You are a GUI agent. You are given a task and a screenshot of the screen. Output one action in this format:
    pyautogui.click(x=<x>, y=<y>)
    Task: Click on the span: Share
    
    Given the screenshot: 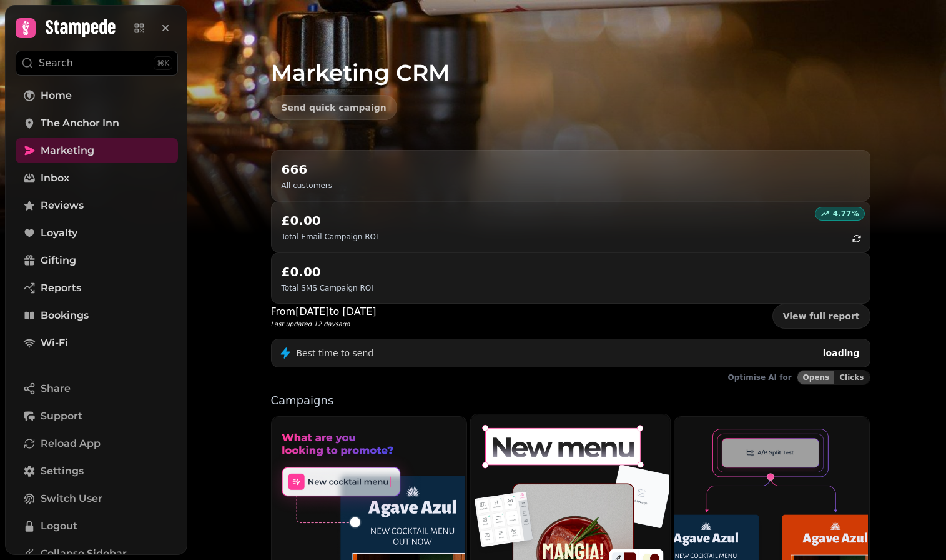 What is the action you would take?
    pyautogui.click(x=56, y=389)
    